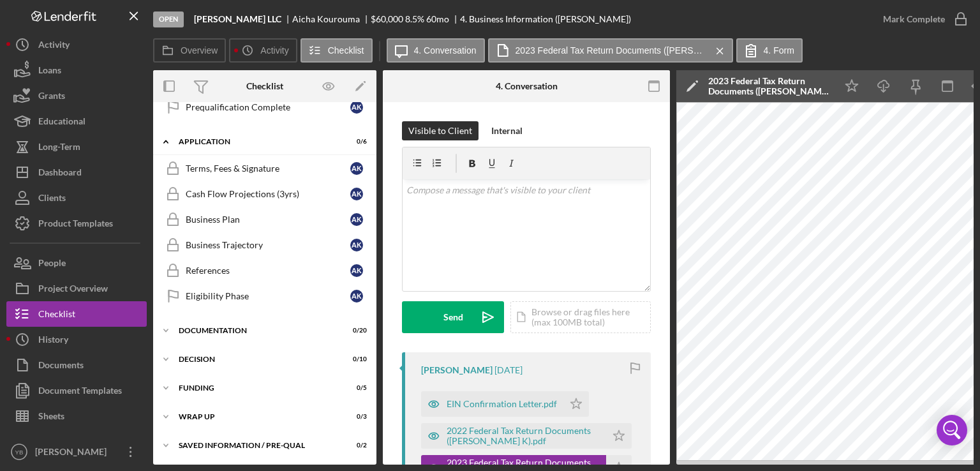 Image resolution: width=980 pixels, height=471 pixels. Describe the element at coordinates (76, 121) in the screenshot. I see `a: Educational` at that location.